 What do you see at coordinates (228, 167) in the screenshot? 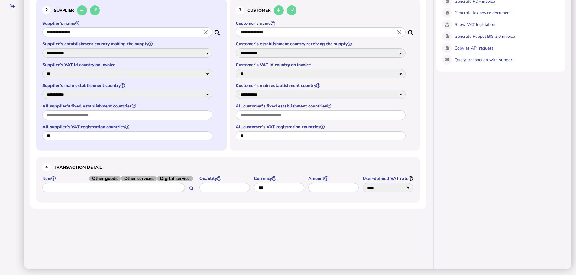
I see `h3: Transaction detail` at bounding box center [228, 167].